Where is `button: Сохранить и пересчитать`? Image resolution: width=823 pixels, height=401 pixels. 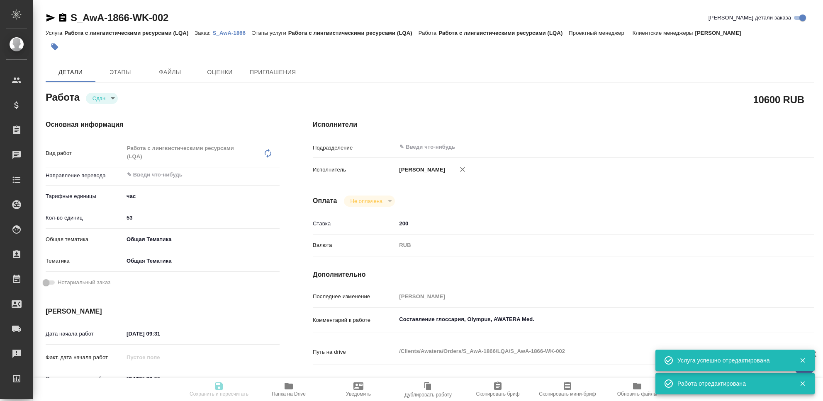 button: Сохранить и пересчитать is located at coordinates (219, 390).